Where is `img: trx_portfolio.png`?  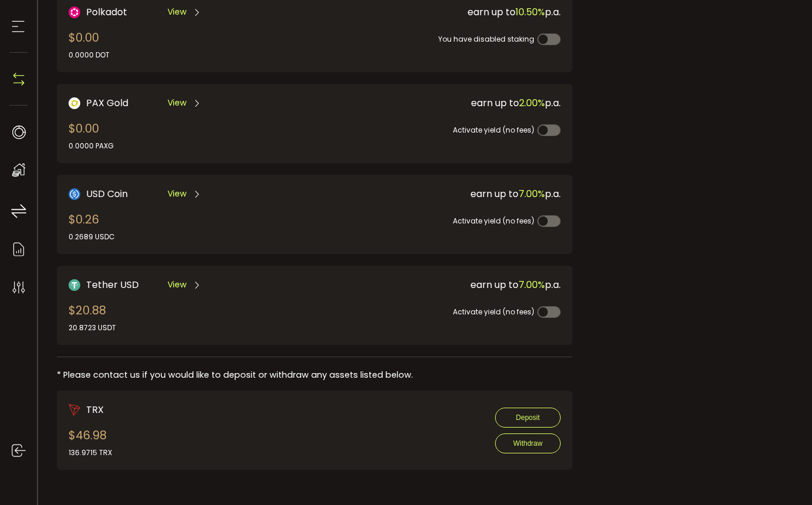
img: trx_portfolio.png is located at coordinates (75, 410).